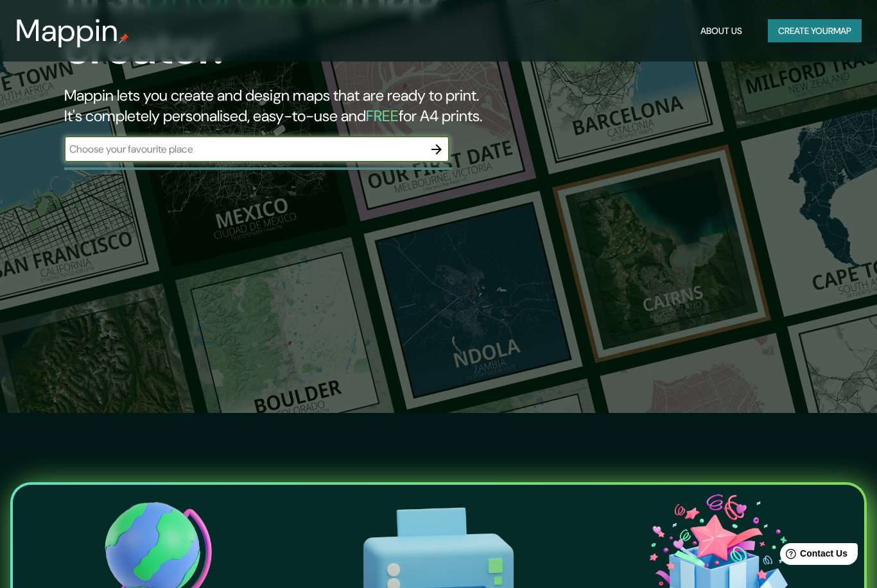  Describe the element at coordinates (382, 116) in the screenshot. I see `h5: FREE` at that location.